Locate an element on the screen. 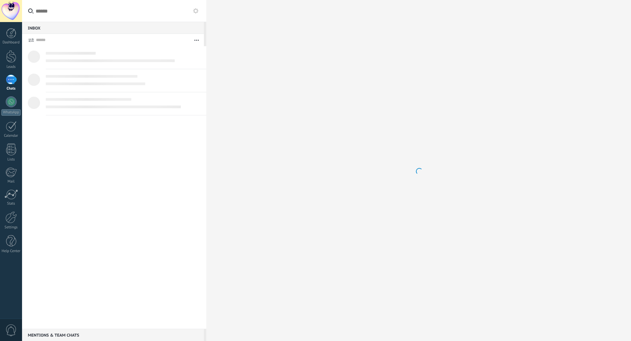  div: Calendar is located at coordinates (11, 136).